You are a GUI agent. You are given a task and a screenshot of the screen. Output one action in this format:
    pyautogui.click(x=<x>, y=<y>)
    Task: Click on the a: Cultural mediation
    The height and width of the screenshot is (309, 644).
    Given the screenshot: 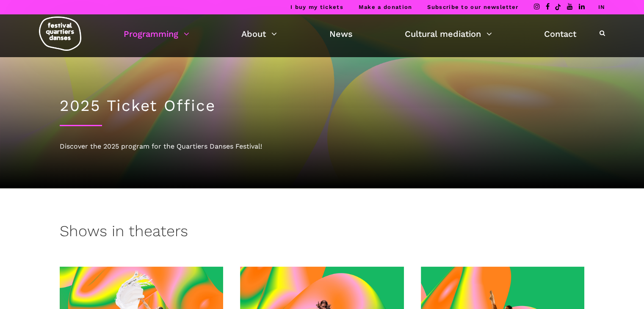 What is the action you would take?
    pyautogui.click(x=448, y=34)
    